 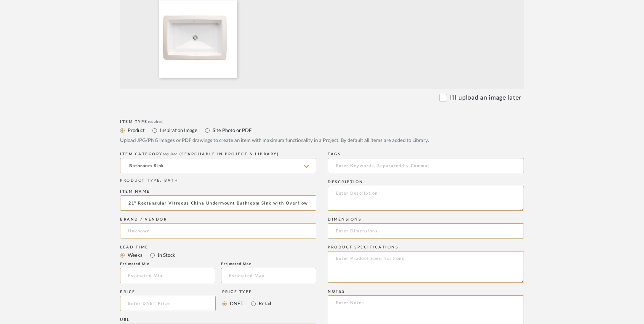 What do you see at coordinates (246, 303) in the screenshot?
I see `mat-radio-group: Select price type` at bounding box center [246, 303].